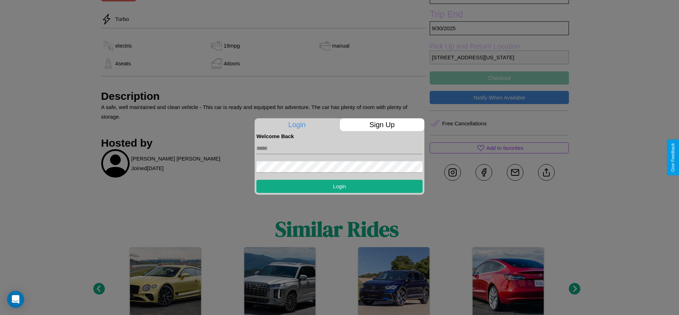  I want to click on p: Sign Up, so click(382, 125).